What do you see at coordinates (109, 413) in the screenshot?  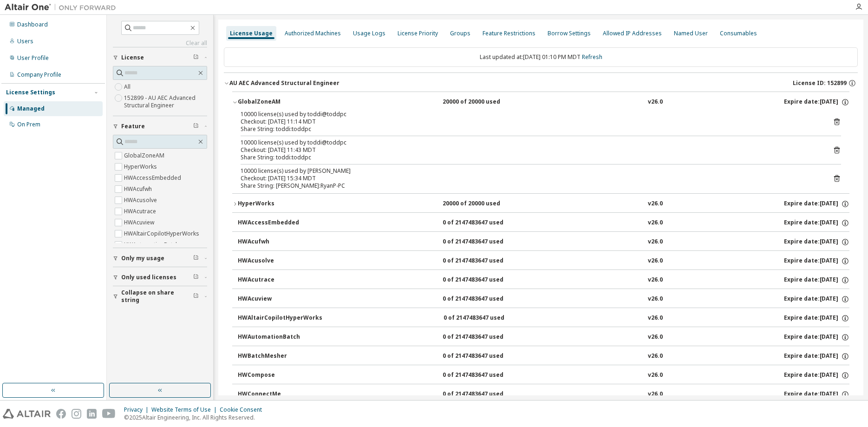 I see `img: youtube.svg` at bounding box center [109, 413].